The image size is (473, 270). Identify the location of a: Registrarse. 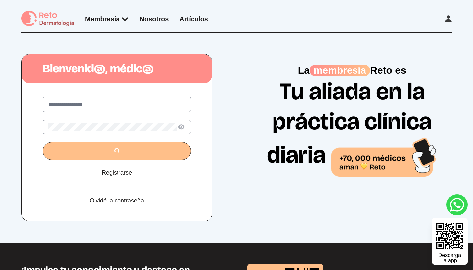
(117, 172).